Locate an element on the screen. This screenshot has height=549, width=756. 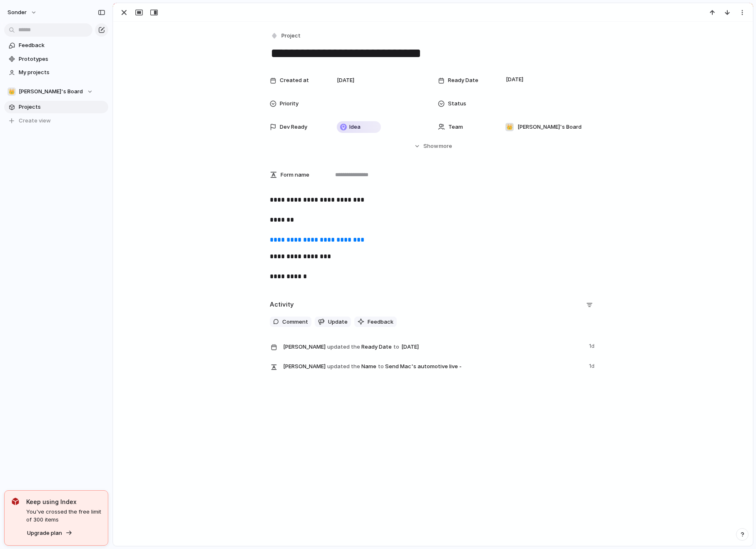
span: Show is located at coordinates (431, 146).